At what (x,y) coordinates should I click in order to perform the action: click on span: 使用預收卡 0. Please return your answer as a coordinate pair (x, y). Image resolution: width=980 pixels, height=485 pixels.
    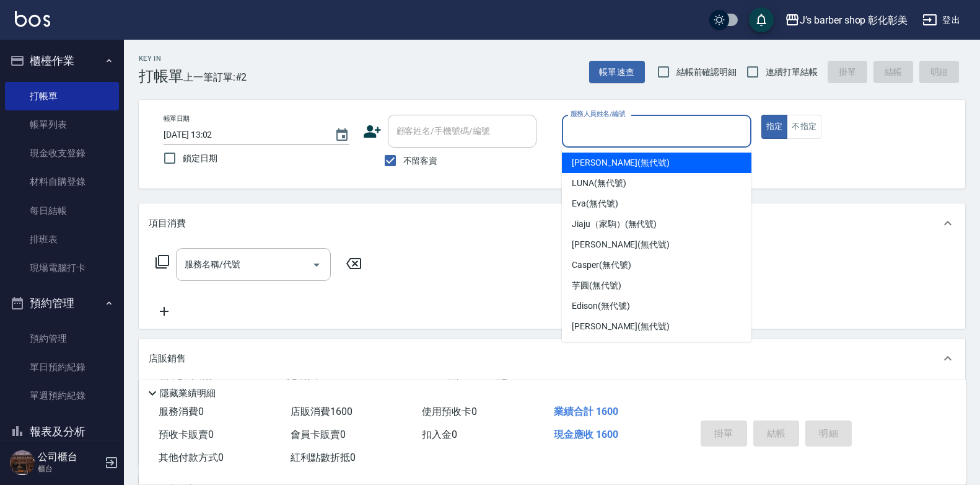
    Looking at the image, I should click on (449, 411).